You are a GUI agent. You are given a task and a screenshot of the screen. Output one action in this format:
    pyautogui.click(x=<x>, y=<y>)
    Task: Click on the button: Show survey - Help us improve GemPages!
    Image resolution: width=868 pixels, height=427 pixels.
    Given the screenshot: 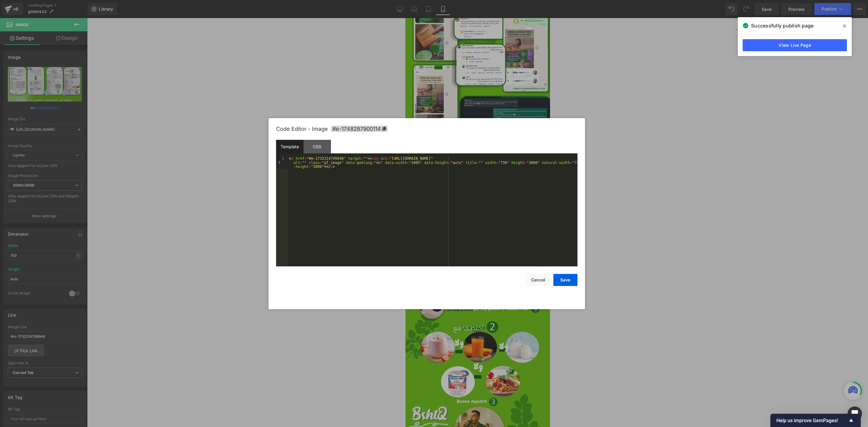 What is the action you would take?
    pyautogui.click(x=815, y=421)
    